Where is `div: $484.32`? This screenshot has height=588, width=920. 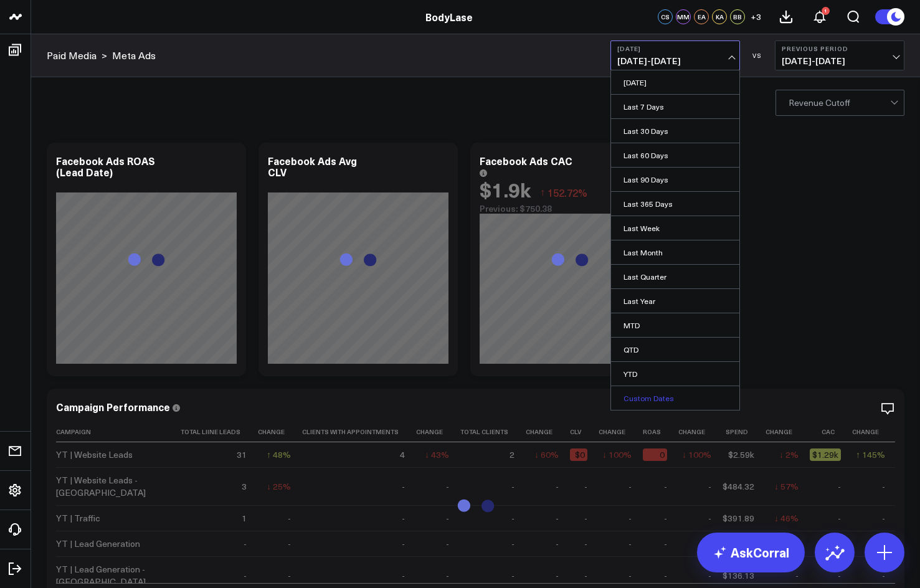 div: $484.32 is located at coordinates (738, 487).